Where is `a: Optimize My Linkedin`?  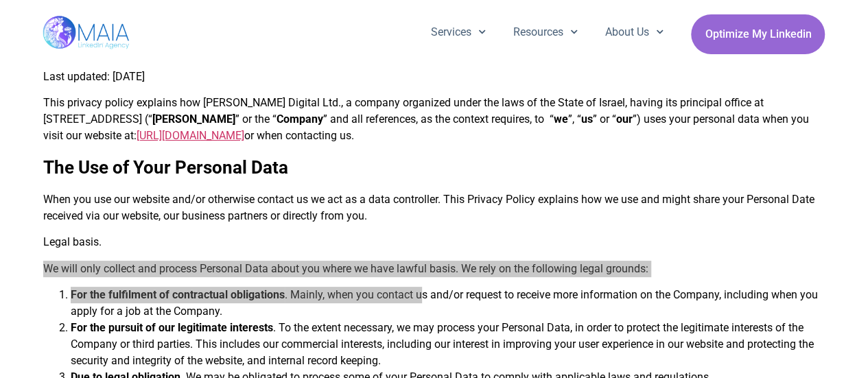 a: Optimize My Linkedin is located at coordinates (757, 34).